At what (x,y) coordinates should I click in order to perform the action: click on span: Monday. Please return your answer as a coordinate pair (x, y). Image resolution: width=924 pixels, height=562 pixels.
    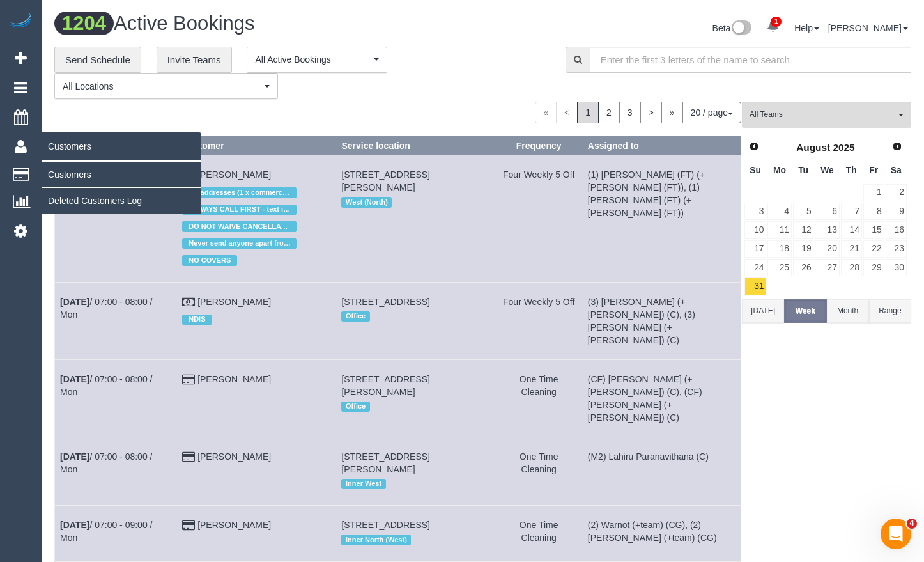
    Looking at the image, I should click on (780, 170).